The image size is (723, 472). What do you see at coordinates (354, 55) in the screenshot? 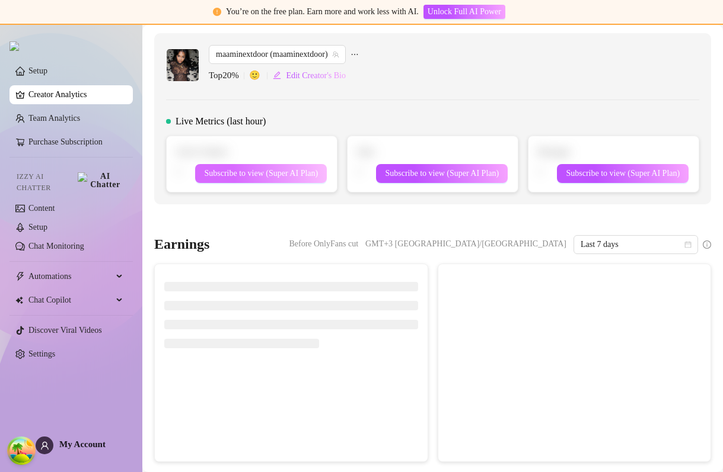
I see `span: ellipsis` at bounding box center [354, 55].